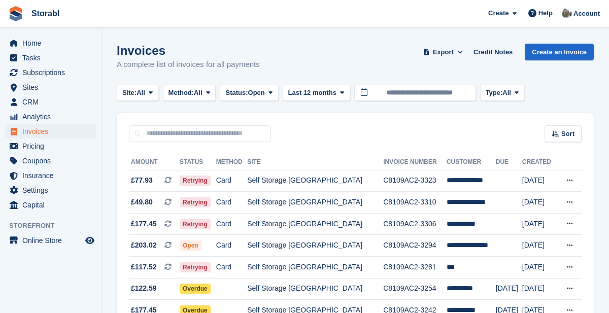 The image size is (609, 313). Describe the element at coordinates (144, 245) in the screenshot. I see `span: £203.02` at that location.